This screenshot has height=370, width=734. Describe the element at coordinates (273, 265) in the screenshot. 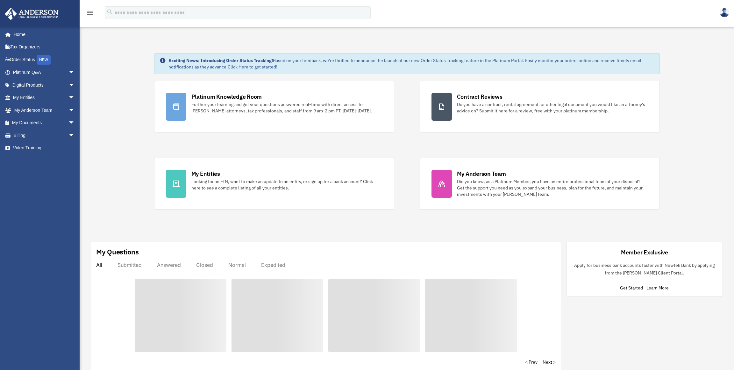

I see `div: Expedited` at that location.